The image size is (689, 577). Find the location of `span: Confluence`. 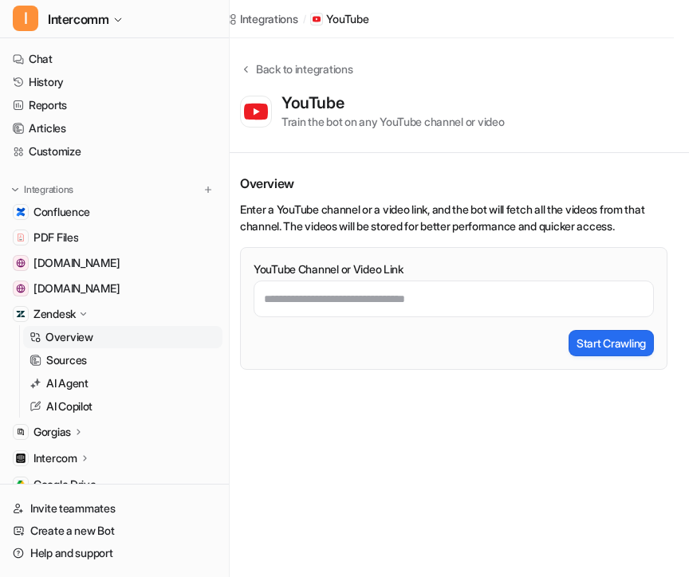

span: Confluence is located at coordinates (61, 212).